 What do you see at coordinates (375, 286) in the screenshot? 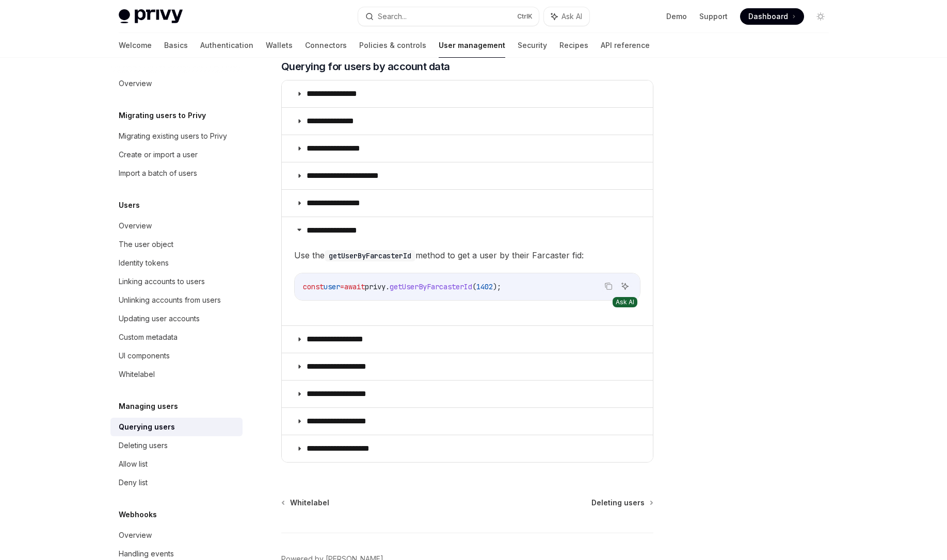
I see `span: privy` at bounding box center [375, 286].